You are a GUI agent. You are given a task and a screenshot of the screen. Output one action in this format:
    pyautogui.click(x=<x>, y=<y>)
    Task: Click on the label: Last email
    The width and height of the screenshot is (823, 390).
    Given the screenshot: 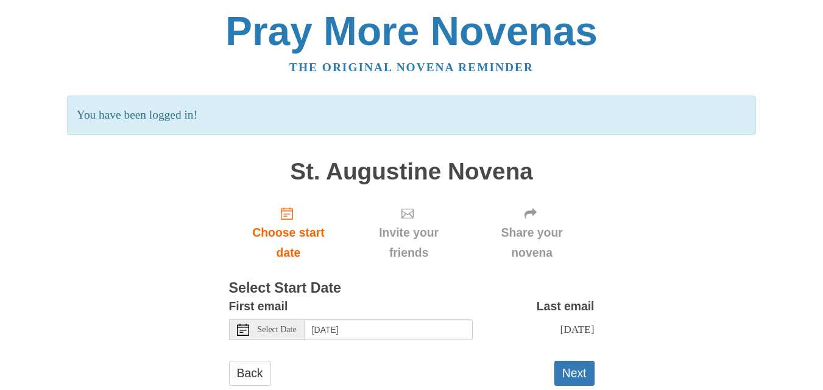 What is the action you would take?
    pyautogui.click(x=565, y=306)
    